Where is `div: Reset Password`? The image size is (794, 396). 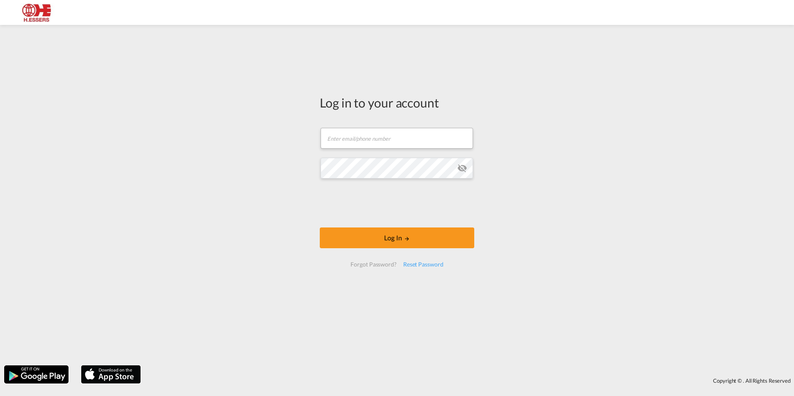
div: Reset Password is located at coordinates (423, 264).